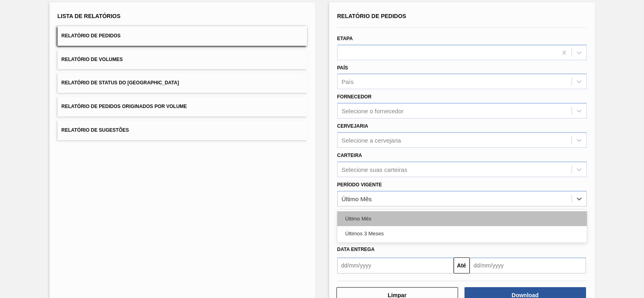 Image resolution: width=644 pixels, height=298 pixels. Describe the element at coordinates (356, 250) in the screenshot. I see `span: Data entrega` at that location.